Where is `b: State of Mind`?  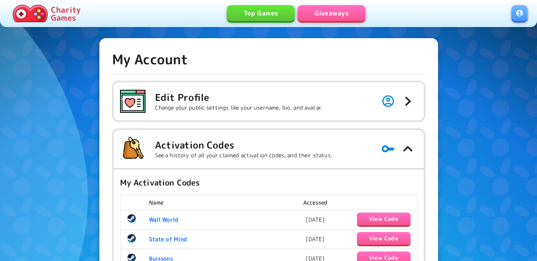 b: State of Mind is located at coordinates (168, 239).